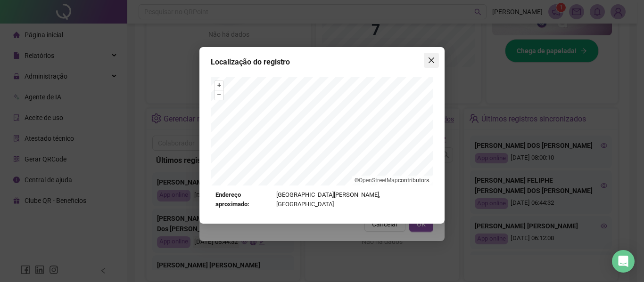 The image size is (644, 282). What do you see at coordinates (322, 62) in the screenshot?
I see `div: Localização do registro` at bounding box center [322, 62].